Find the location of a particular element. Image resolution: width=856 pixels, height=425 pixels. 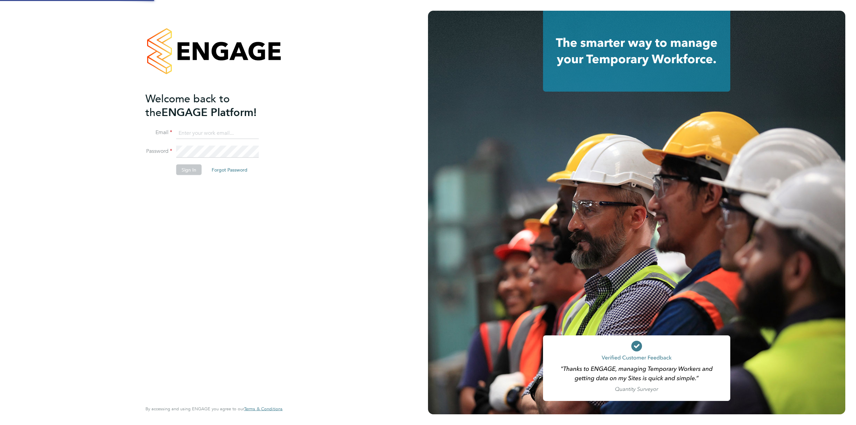

label: Password is located at coordinates (159, 151).